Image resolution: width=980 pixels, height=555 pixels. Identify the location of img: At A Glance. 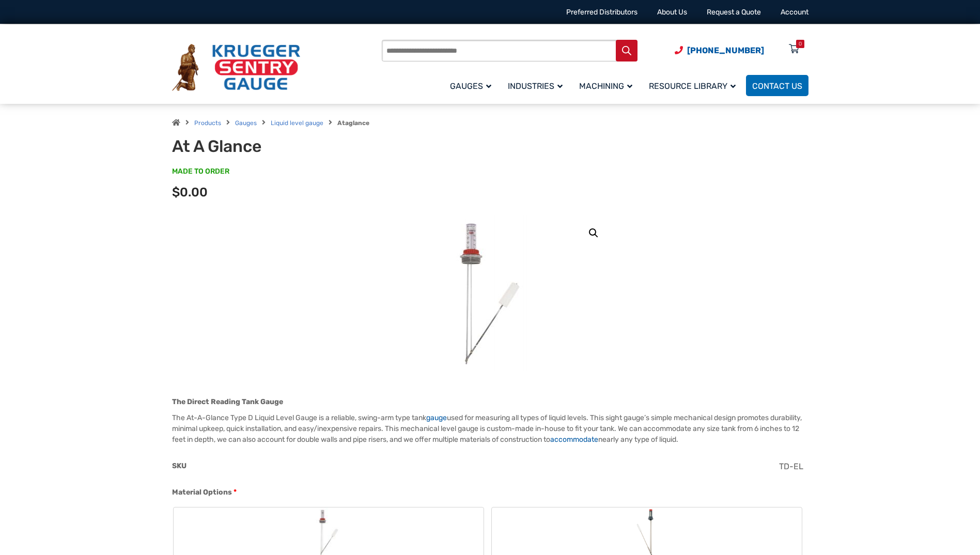
(490, 293).